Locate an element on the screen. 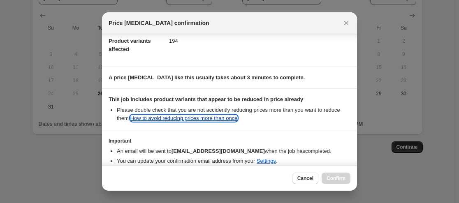 The width and height of the screenshot is (459, 203). li: Please double check that you are not accidently reducing prices more than you want to reduce them is located at coordinates (234, 114).